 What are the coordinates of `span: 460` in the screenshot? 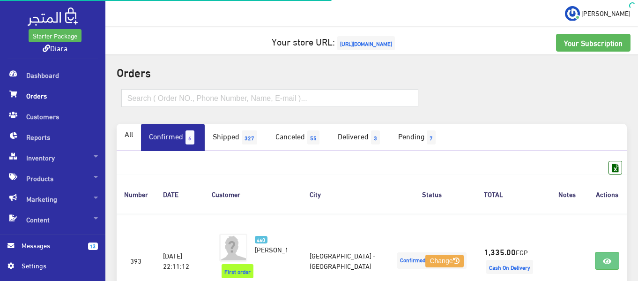 It's located at (261, 239).